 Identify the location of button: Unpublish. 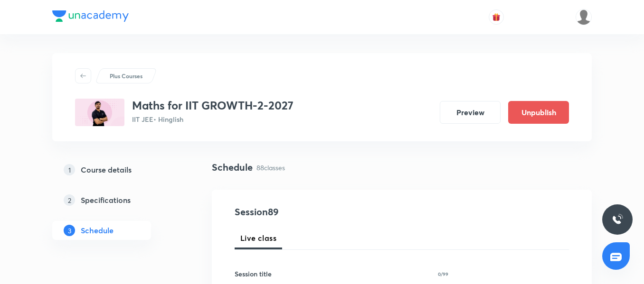
(538, 112).